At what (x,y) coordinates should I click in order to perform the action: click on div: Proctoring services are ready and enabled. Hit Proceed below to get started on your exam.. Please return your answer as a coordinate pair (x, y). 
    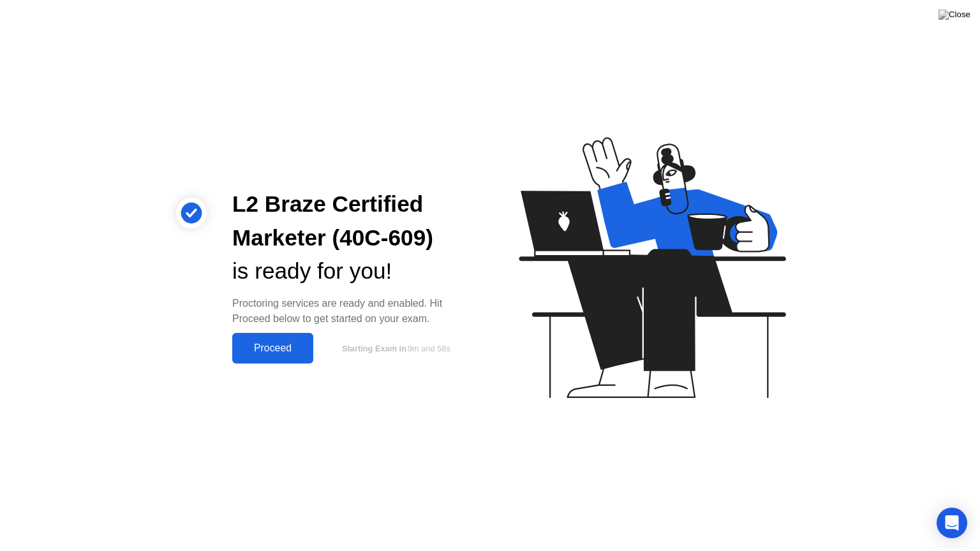
    Looking at the image, I should click on (351, 311).